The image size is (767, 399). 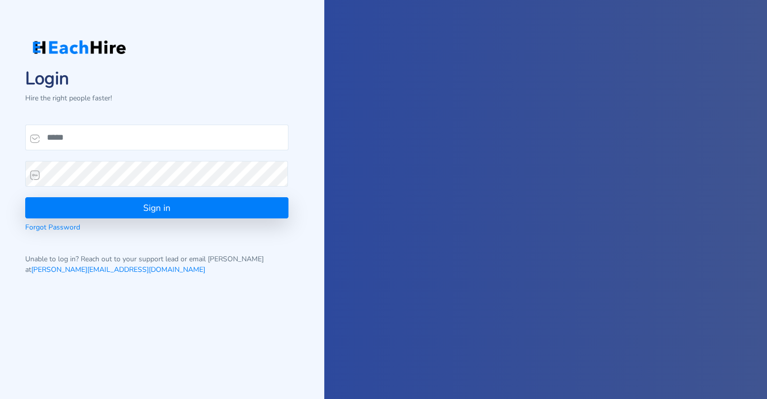 What do you see at coordinates (52, 227) in the screenshot?
I see `a: Forgot Password` at bounding box center [52, 227].